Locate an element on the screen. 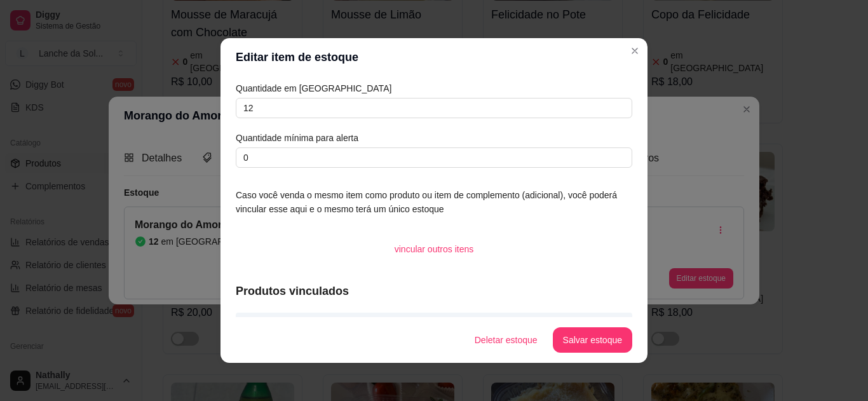  button: Deletar estoque is located at coordinates (506, 340).